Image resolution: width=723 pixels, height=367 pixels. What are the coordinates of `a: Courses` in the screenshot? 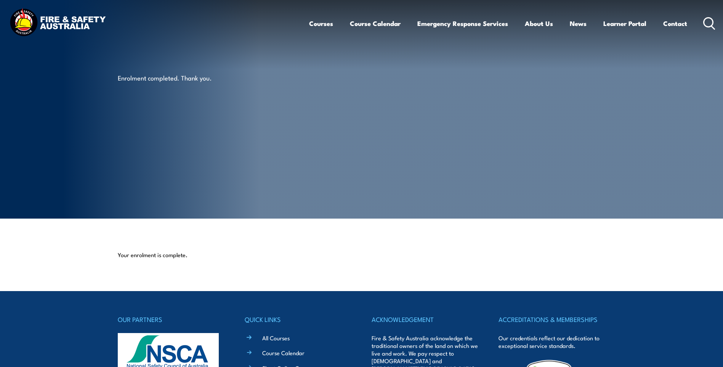 It's located at (321, 23).